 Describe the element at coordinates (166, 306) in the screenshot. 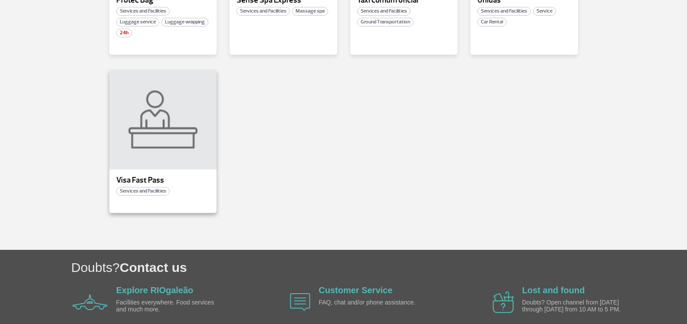

I see `p: Facilities everywhere. Food services and much more.` at that location.